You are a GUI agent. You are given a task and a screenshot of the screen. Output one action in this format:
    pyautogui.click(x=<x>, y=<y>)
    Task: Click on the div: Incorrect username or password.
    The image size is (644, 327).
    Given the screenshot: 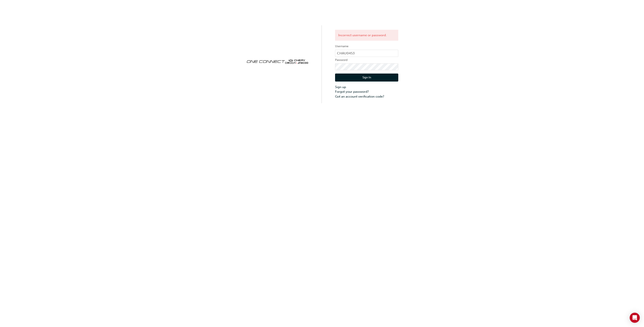 What is the action you would take?
    pyautogui.click(x=367, y=35)
    